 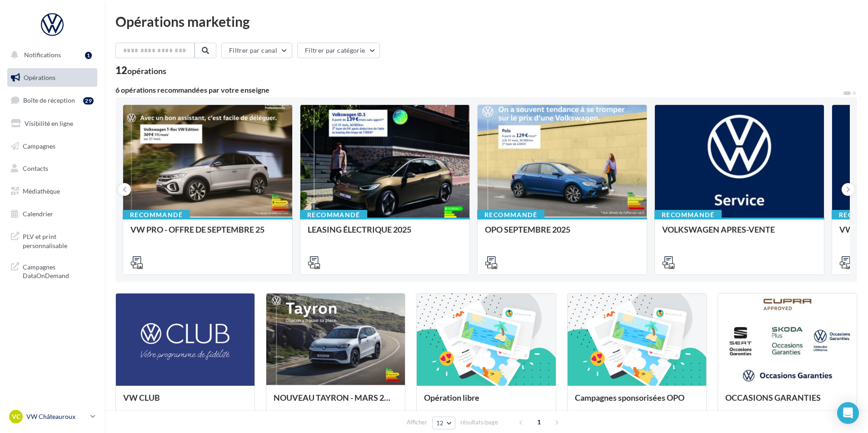 I want to click on span: Boîte de réception, so click(x=49, y=100).